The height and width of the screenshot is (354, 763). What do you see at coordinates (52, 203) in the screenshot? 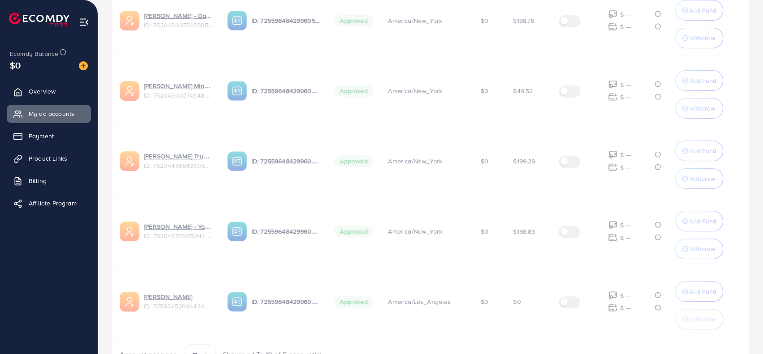
I see `span: Affiliate Program` at bounding box center [52, 203].